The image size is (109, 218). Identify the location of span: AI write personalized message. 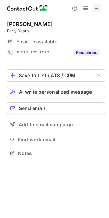
(55, 92).